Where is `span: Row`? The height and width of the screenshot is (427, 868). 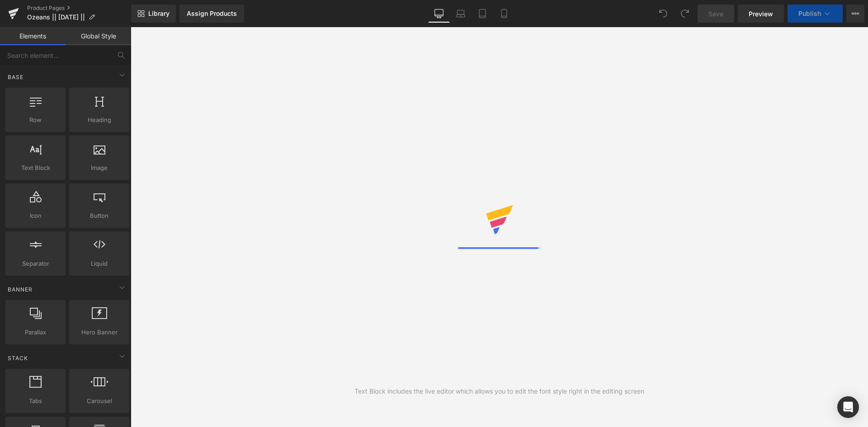 span: Row is located at coordinates (35, 120).